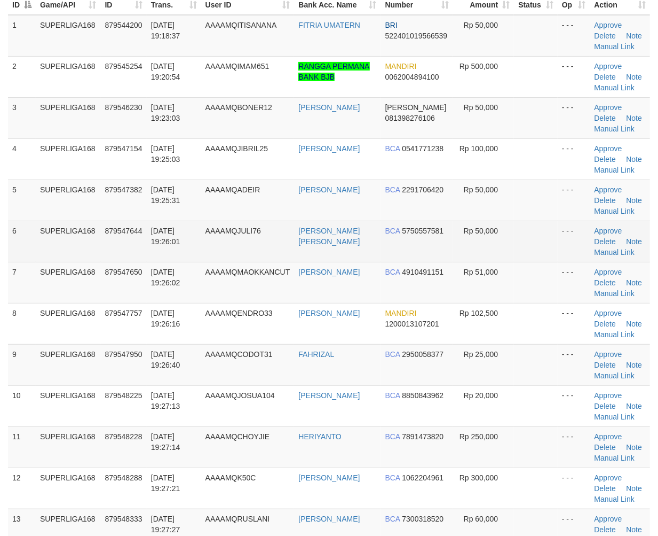  I want to click on span: Copy 7891473820 to clipboard, so click(423, 436).